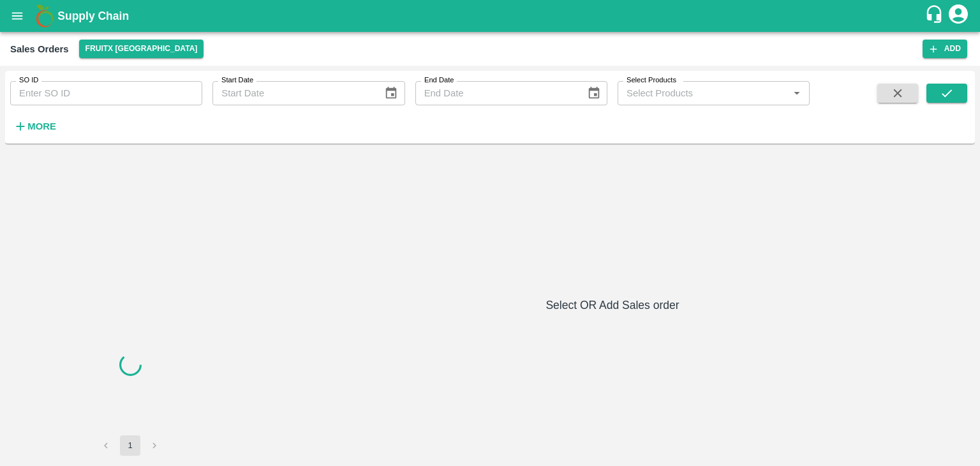 This screenshot has height=466, width=980. Describe the element at coordinates (29, 81) in the screenshot. I see `label: SO ID` at that location.